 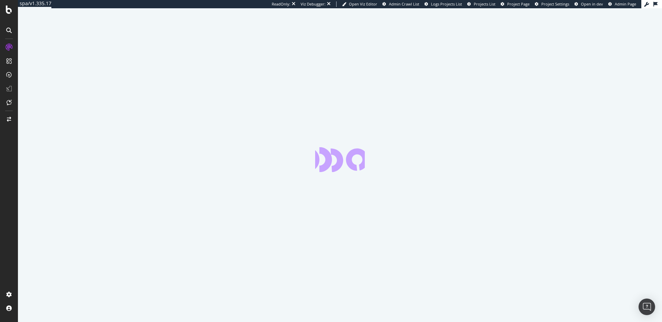 What do you see at coordinates (340, 160) in the screenshot?
I see `div: animation` at bounding box center [340, 160].